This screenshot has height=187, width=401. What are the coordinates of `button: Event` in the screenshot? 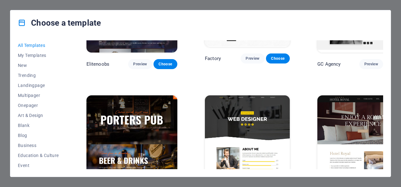 It's located at (38, 166).